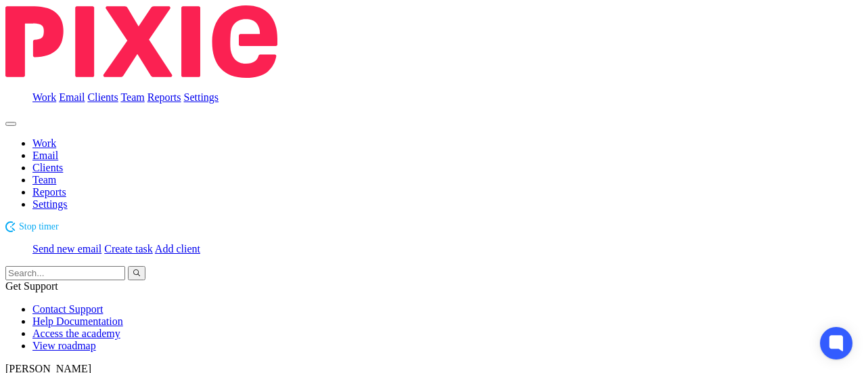  Describe the element at coordinates (433, 227) in the screenshot. I see `div: Elcella Ltd - Payroll Monthly Process` at that location.